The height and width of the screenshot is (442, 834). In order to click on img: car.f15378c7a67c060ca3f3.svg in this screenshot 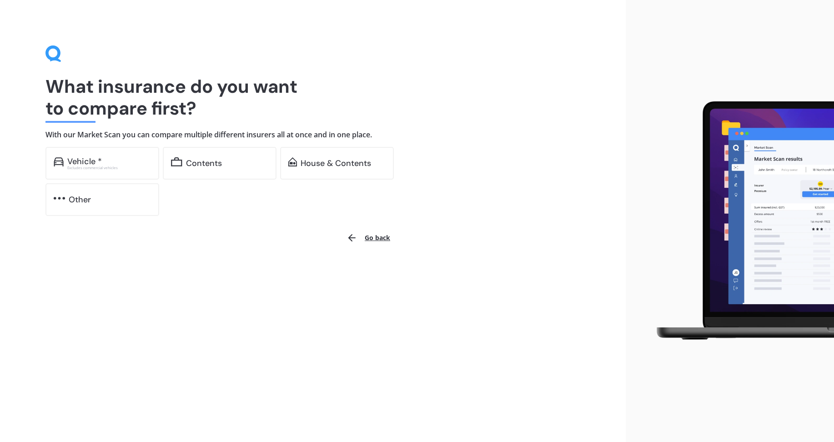, I will do `click(59, 162)`.